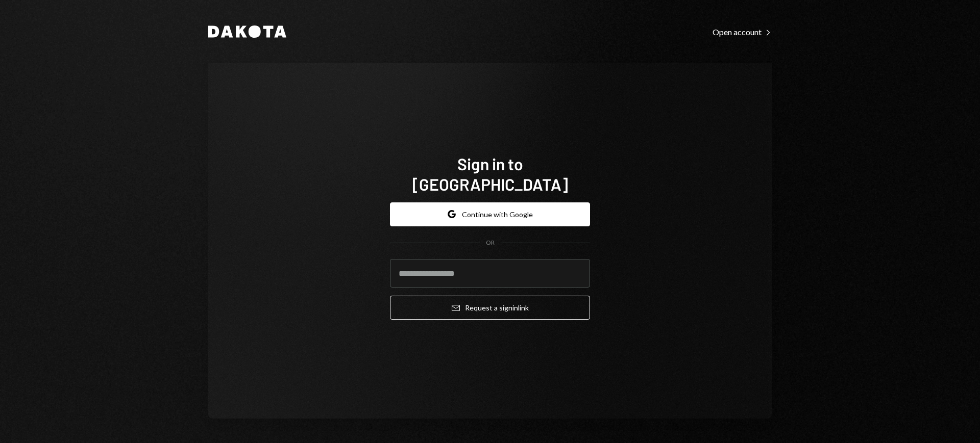 The width and height of the screenshot is (980, 443). I want to click on button: Request a signinlink, so click(490, 307).